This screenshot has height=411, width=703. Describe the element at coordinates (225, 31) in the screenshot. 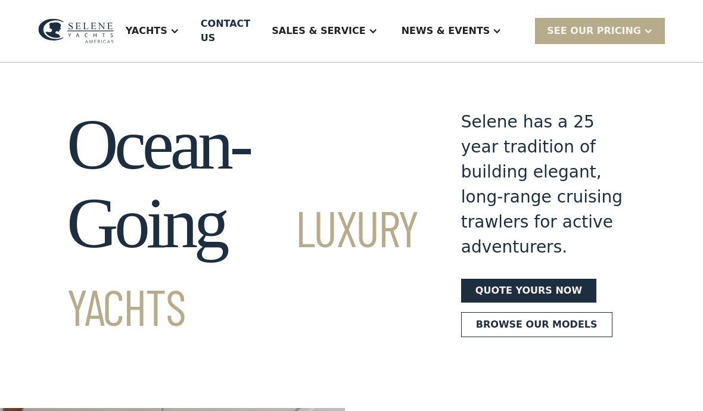

I see `div: Contact US` at that location.